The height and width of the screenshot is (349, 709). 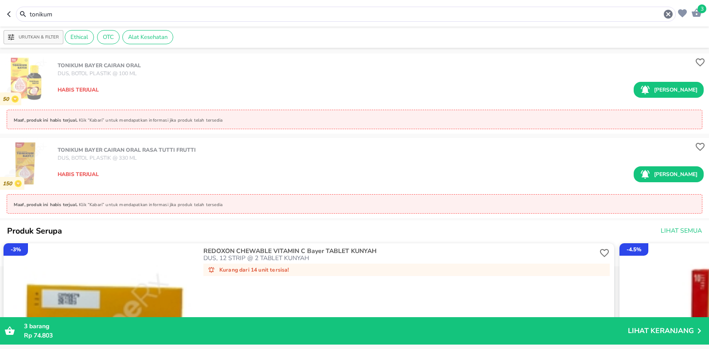 I want to click on p: barang, so click(x=325, y=326).